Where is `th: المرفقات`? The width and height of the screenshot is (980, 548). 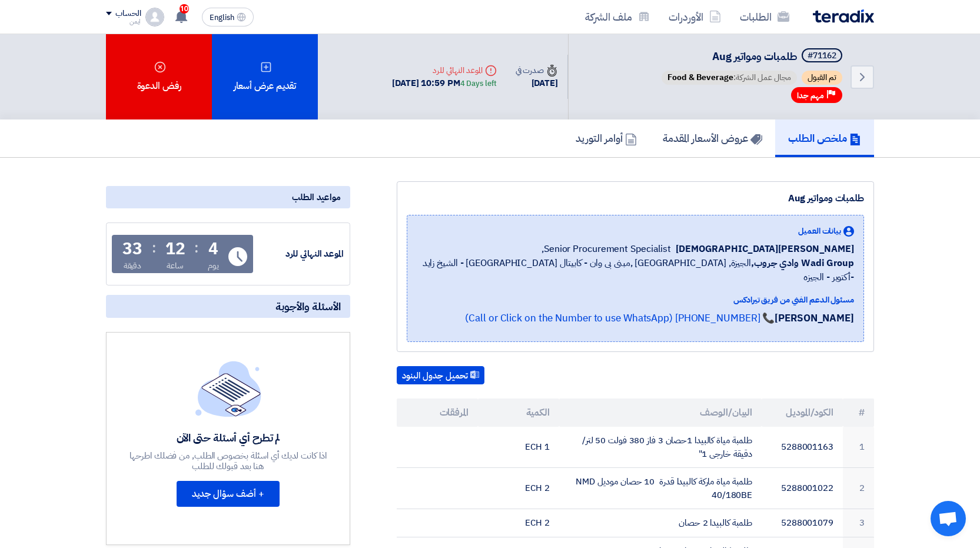 th: المرفقات is located at coordinates (437, 413).